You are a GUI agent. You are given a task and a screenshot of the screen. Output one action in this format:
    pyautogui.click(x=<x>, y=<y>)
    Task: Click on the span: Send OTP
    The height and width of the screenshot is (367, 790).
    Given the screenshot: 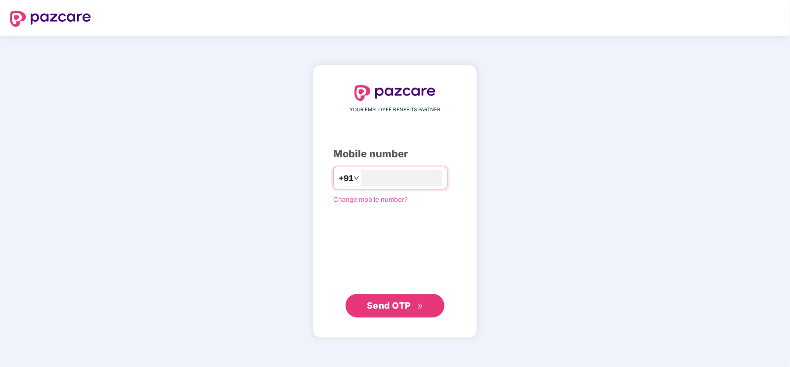 What is the action you would take?
    pyautogui.click(x=389, y=305)
    